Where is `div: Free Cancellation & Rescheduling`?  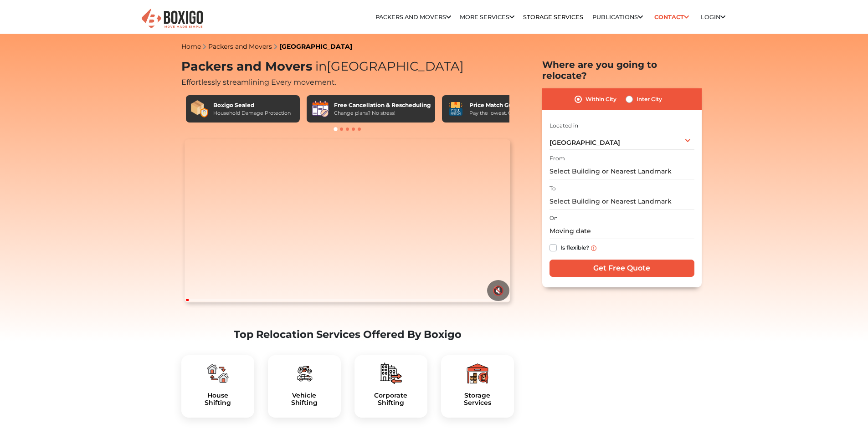
div: Free Cancellation & Rescheduling is located at coordinates (382, 105).